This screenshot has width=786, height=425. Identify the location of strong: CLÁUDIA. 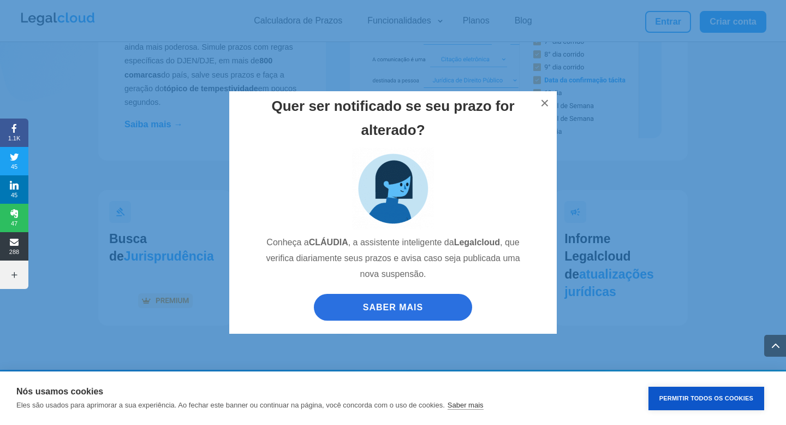
(328, 242).